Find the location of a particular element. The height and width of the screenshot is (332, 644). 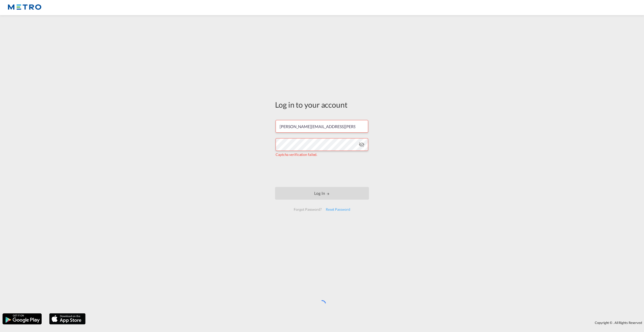

div: Forgot Password? is located at coordinates (307, 209).